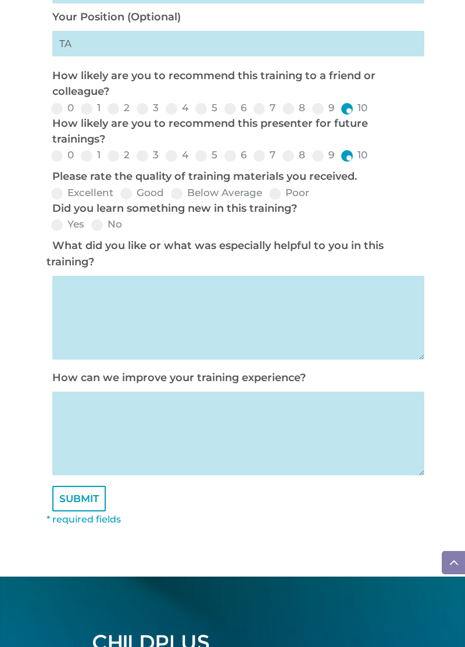  What do you see at coordinates (79, 498) in the screenshot?
I see `input: SUBMIT` at bounding box center [79, 498].